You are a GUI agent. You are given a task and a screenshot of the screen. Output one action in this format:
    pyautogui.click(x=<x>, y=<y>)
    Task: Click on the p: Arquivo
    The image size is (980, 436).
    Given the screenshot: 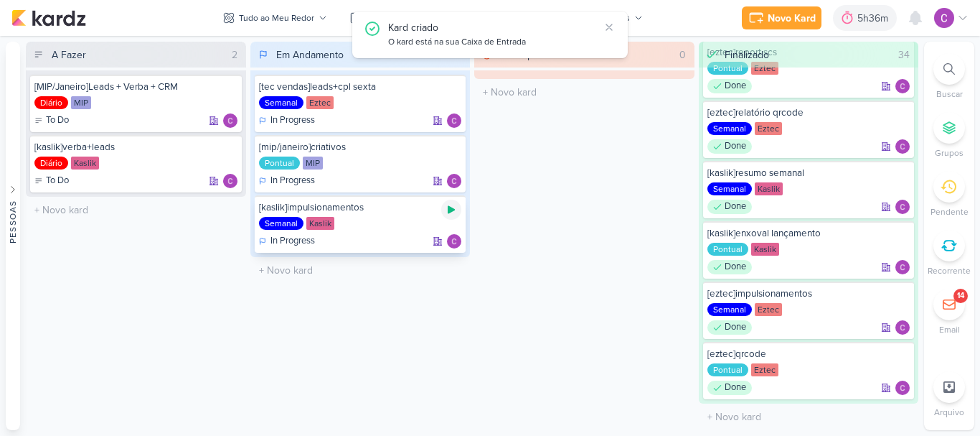 What is the action you would take?
    pyautogui.click(x=949, y=412)
    